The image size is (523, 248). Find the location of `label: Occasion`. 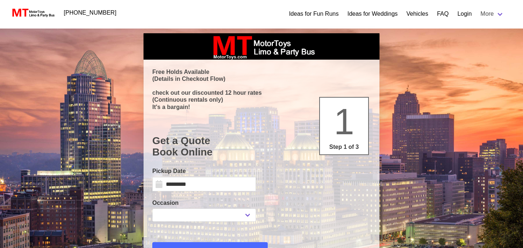

label: Occasion is located at coordinates (204, 203).